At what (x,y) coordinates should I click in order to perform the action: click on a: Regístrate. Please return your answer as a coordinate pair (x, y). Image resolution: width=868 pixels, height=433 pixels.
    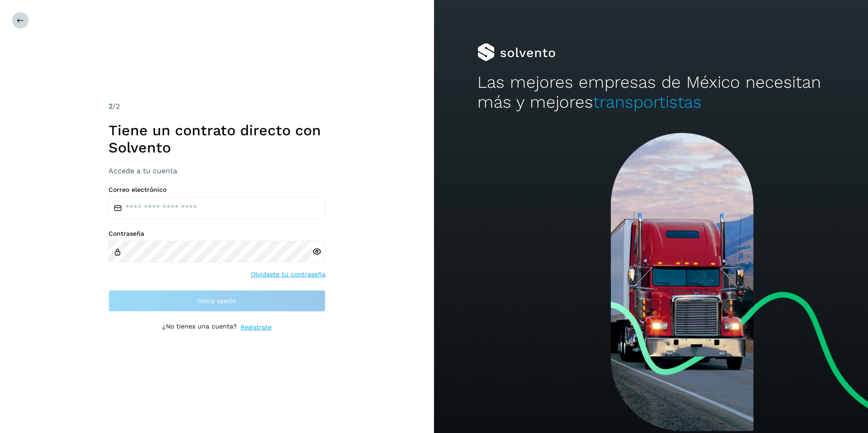
    Looking at the image, I should click on (256, 327).